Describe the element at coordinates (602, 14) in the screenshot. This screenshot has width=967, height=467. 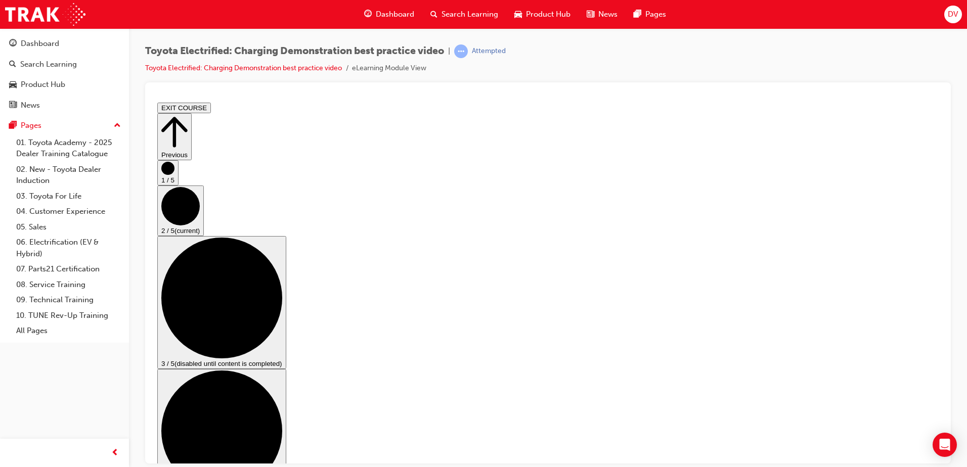
I see `a: news-iconNews` at that location.